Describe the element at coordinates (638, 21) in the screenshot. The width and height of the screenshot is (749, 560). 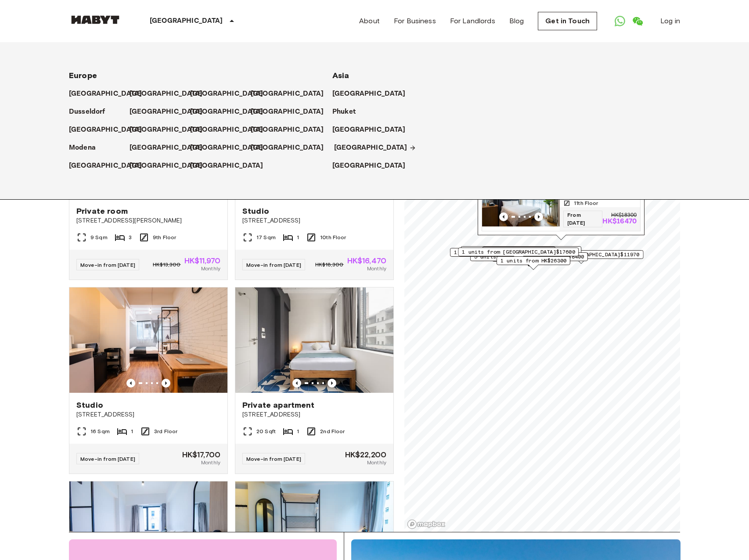
I see `a: Open WeChat` at that location.